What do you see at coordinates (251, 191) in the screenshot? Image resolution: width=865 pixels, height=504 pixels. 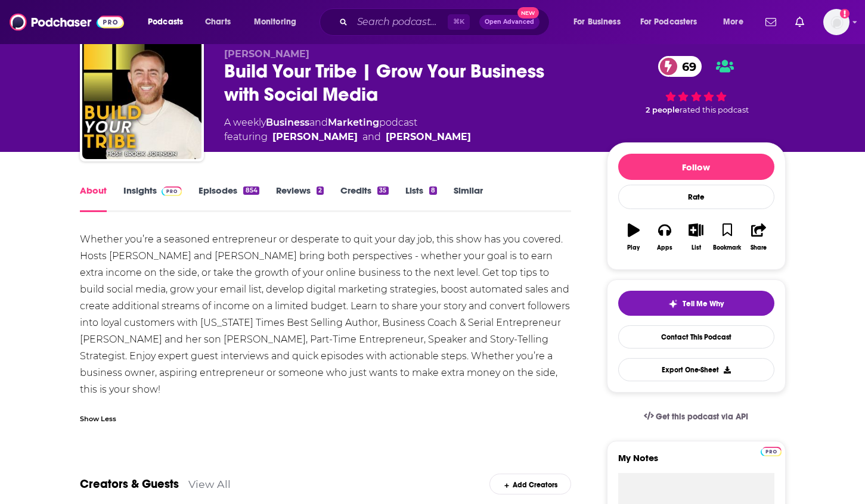 I see `div: 854` at bounding box center [251, 191].